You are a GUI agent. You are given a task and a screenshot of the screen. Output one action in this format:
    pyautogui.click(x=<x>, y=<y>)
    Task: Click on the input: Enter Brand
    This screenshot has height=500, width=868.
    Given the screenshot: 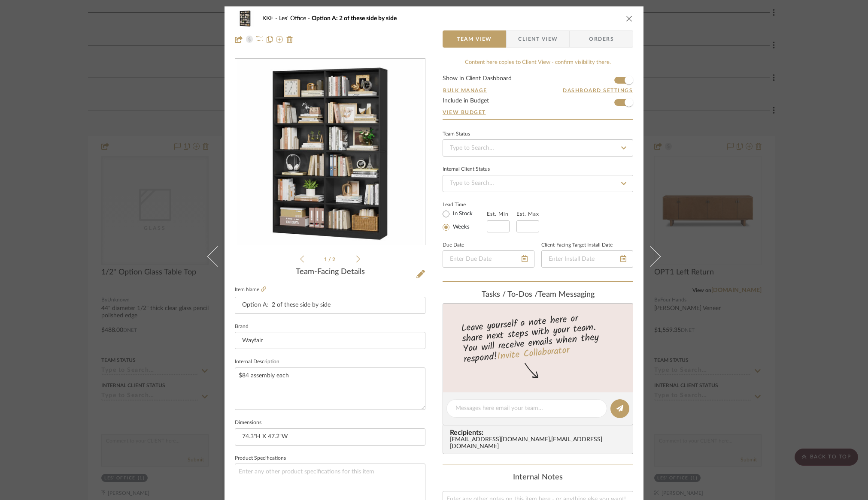 What is the action you would take?
    pyautogui.click(x=330, y=341)
    